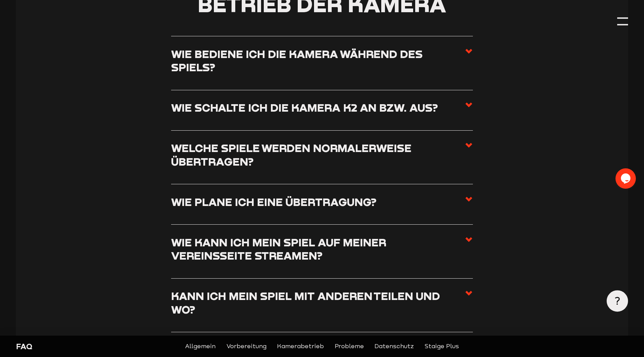 The image size is (644, 357). I want to click on h3: Wie bediene ich die Kamera während des Spiels?, so click(317, 60).